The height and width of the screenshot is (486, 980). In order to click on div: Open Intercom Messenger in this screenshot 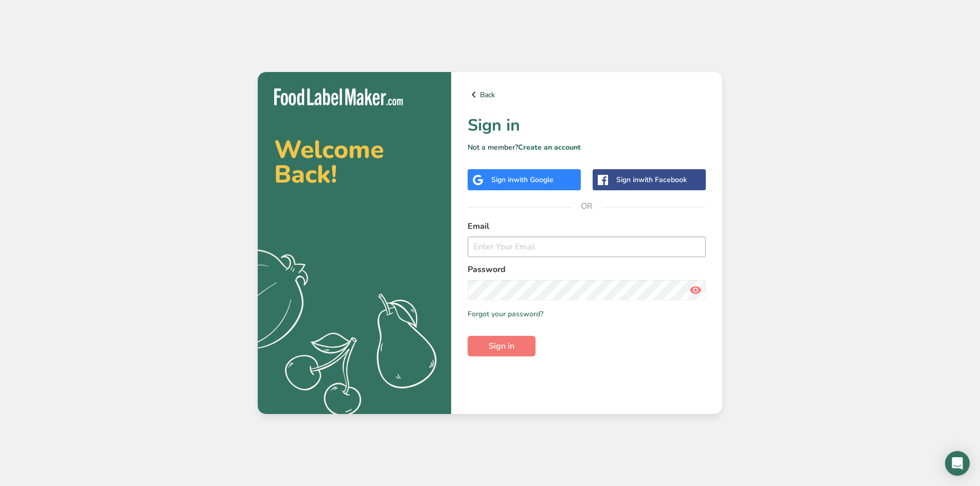, I will do `click(957, 464)`.